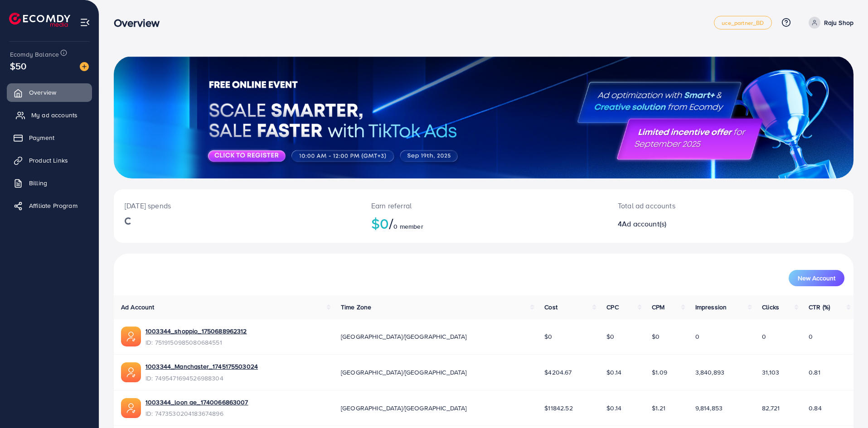 The height and width of the screenshot is (428, 868). Describe the element at coordinates (49, 206) in the screenshot. I see `a: Affiliate Program` at that location.